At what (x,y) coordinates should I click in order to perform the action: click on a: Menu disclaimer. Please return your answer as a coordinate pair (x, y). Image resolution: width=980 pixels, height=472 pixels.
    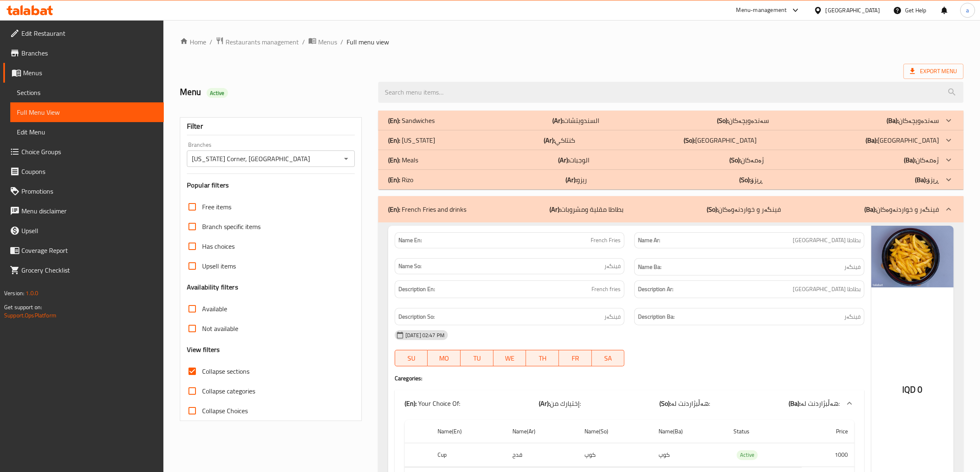
    Looking at the image, I should click on (84, 211).